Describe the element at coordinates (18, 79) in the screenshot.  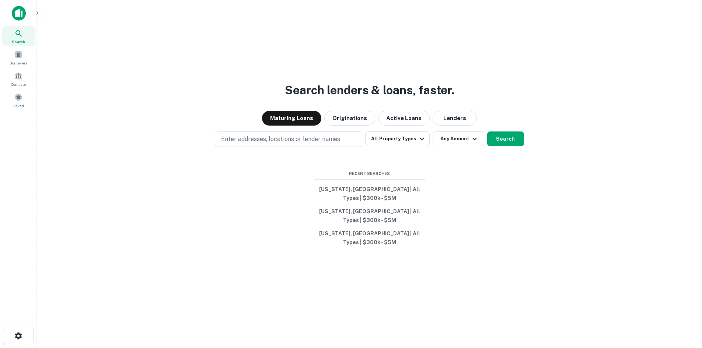
I see `div: Contacts` at that location.